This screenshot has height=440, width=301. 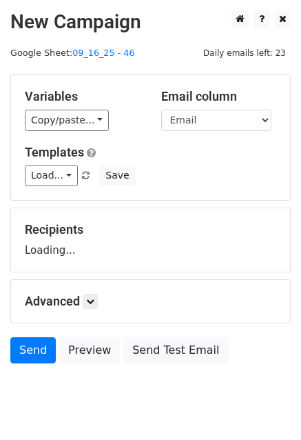 I want to click on h5: Variables, so click(x=83, y=96).